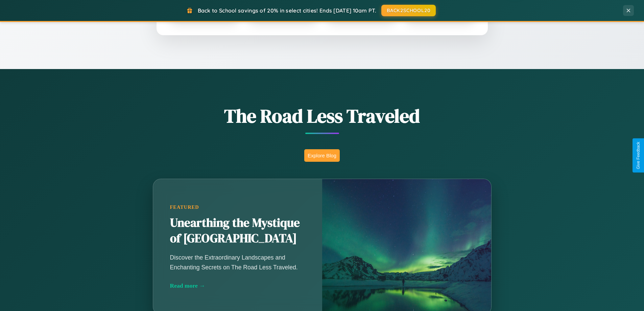 The image size is (644, 311). I want to click on div: Read more →, so click(238, 285).